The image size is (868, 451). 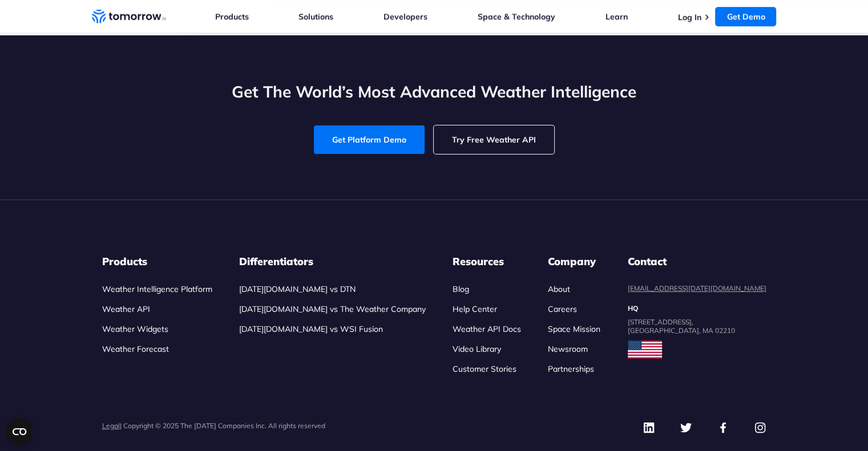 I want to click on a: Weather API Docs, so click(x=486, y=329).